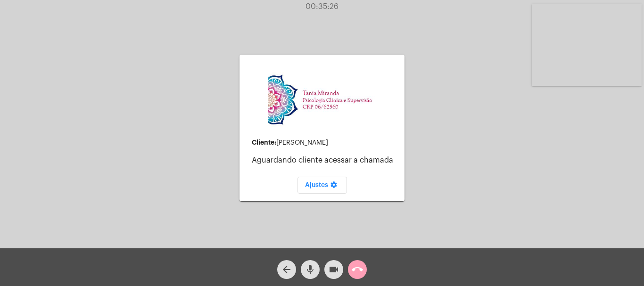  What do you see at coordinates (334, 186) in the screenshot?
I see `mat-icon: settings` at bounding box center [334, 186].